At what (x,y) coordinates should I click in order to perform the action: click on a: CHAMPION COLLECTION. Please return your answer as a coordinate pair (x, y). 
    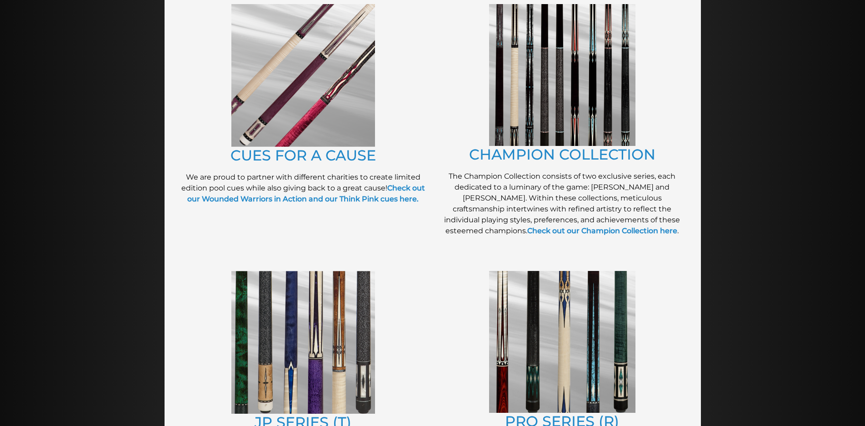
    Looking at the image, I should click on (562, 154).